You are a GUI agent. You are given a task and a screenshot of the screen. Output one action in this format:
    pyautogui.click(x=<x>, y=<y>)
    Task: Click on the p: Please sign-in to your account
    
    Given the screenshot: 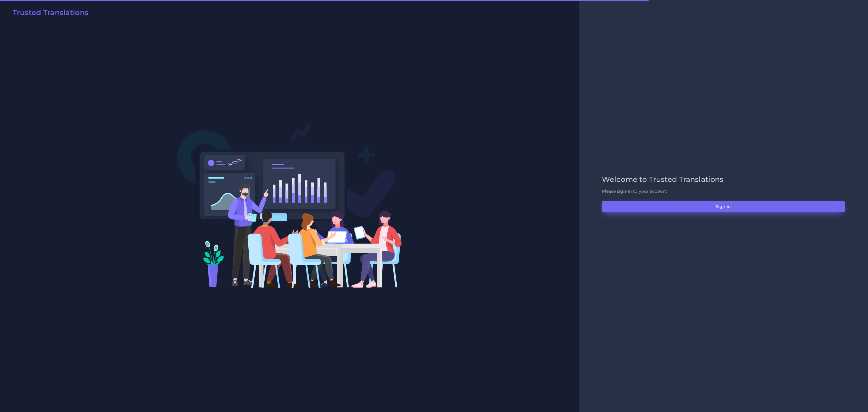 What is the action you would take?
    pyautogui.click(x=723, y=192)
    